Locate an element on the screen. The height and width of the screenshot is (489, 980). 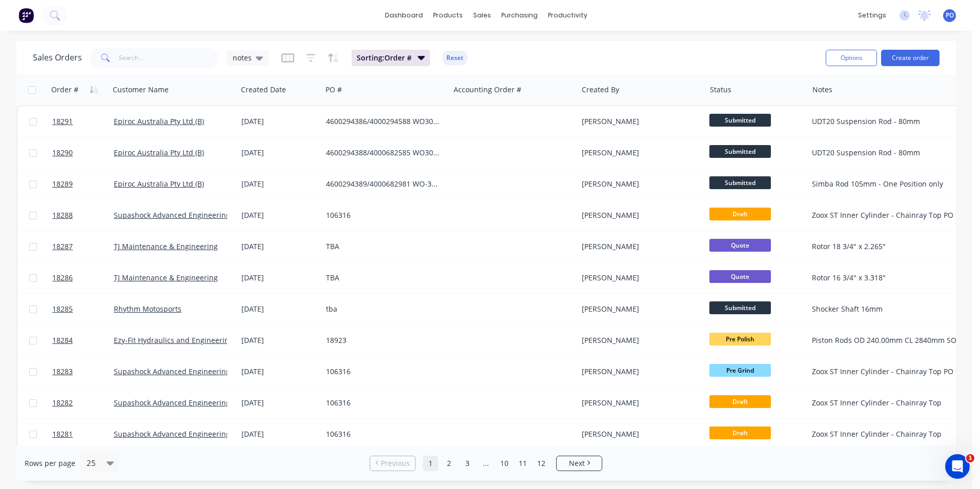
div: TBA is located at coordinates (383, 278).